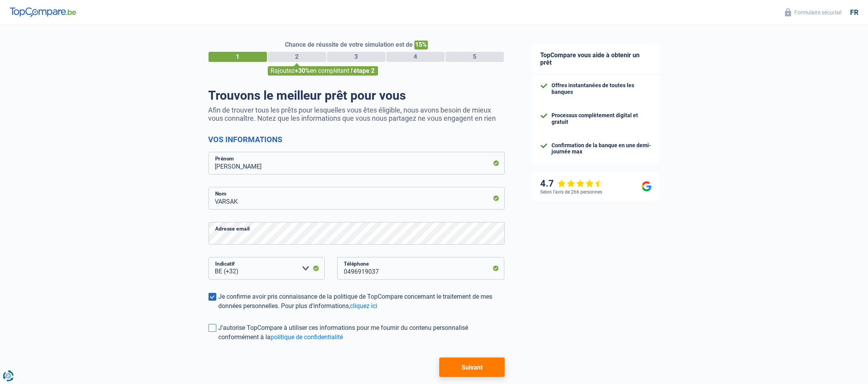  What do you see at coordinates (602, 119) in the screenshot?
I see `div: Processus complètement digital et gratuit` at bounding box center [602, 119].